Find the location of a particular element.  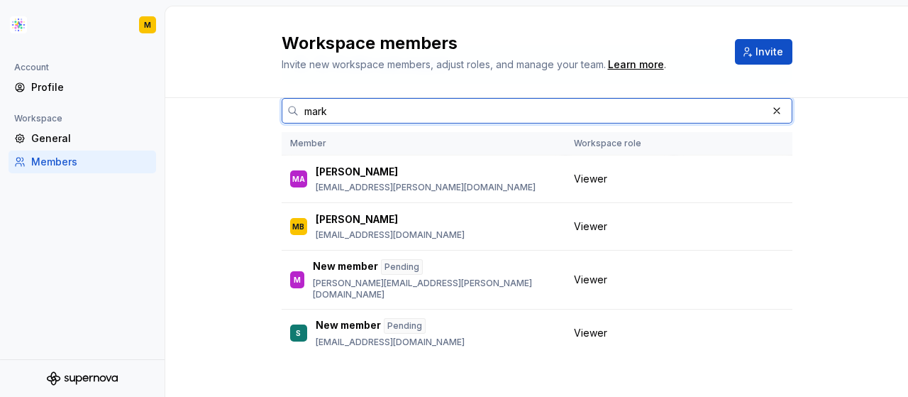

div: S is located at coordinates (298, 333).